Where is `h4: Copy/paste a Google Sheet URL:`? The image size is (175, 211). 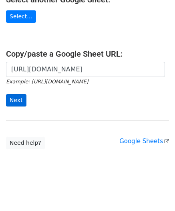
h4: Copy/paste a Google Sheet URL: is located at coordinates (87, 54).